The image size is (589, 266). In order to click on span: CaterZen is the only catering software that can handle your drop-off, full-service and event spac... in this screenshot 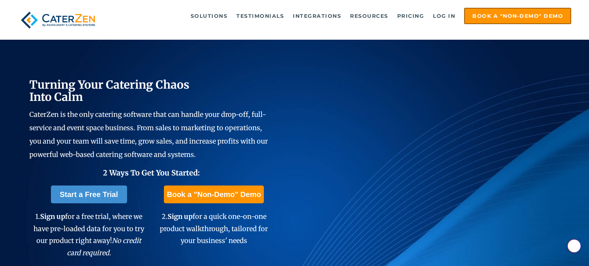, I will do `click(149, 135)`.